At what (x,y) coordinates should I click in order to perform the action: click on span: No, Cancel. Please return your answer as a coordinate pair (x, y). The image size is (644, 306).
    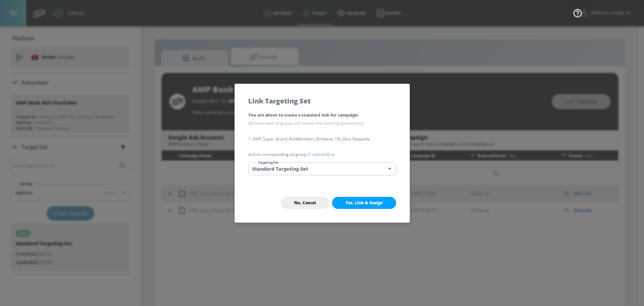
    Looking at the image, I should click on (305, 203).